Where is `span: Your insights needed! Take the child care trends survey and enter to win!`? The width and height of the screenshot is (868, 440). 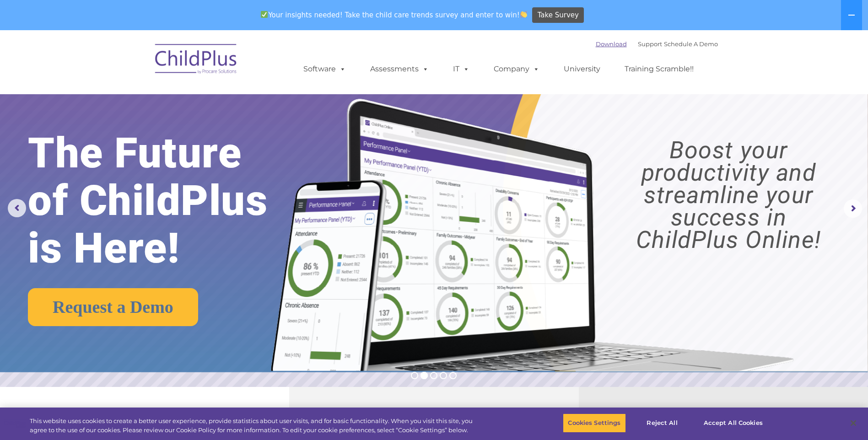
span: Your insights needed! Take the child care trends survey and enter to win! is located at coordinates (394, 15).